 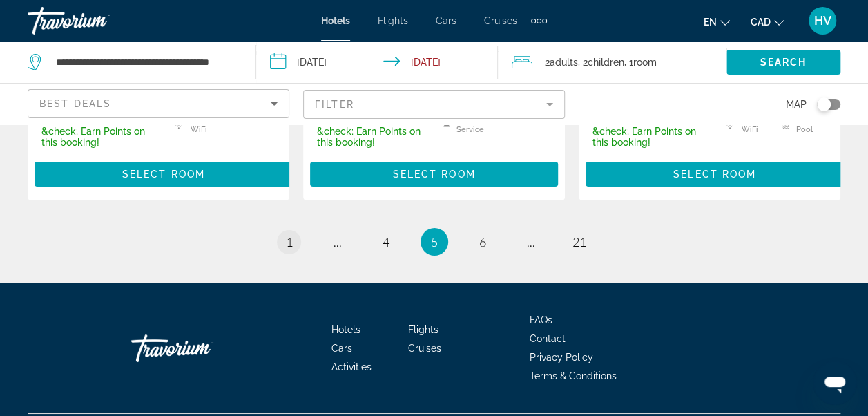 What do you see at coordinates (606, 62) in the screenshot?
I see `span: Children` at bounding box center [606, 62].